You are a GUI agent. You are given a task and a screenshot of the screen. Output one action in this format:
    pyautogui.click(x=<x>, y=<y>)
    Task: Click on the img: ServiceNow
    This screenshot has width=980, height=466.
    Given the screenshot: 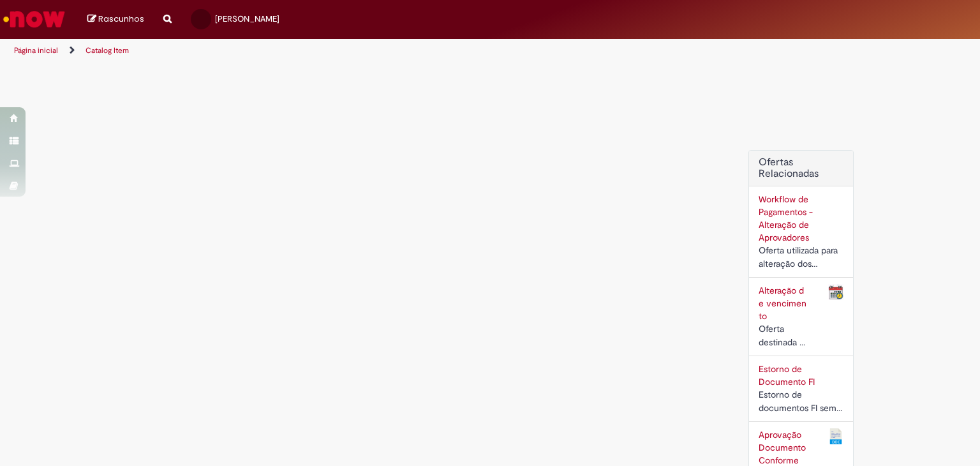 What is the action you would take?
    pyautogui.click(x=34, y=19)
    